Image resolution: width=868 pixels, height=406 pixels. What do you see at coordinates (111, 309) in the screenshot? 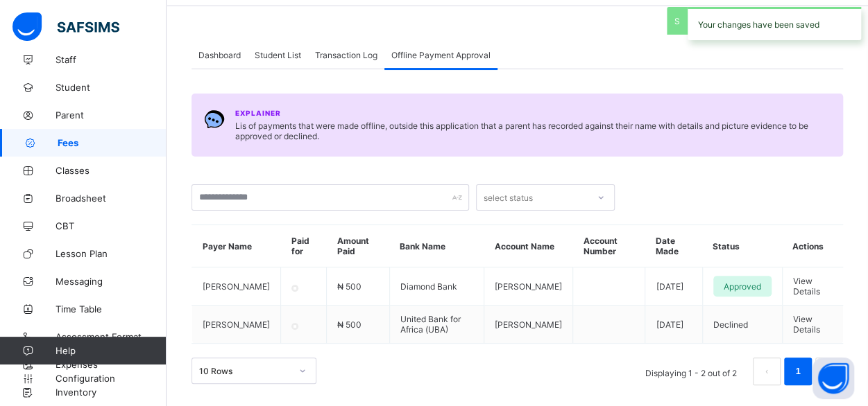
I see `span: Time Table` at bounding box center [111, 309].